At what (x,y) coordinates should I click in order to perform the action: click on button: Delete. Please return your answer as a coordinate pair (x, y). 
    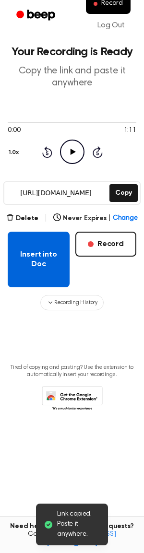
    Looking at the image, I should click on (22, 218).